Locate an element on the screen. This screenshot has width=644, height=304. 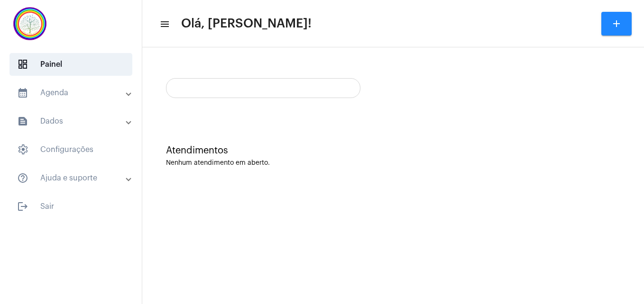
mat-expansion-panel-header: sidenav iconDados is located at coordinates (73, 121).